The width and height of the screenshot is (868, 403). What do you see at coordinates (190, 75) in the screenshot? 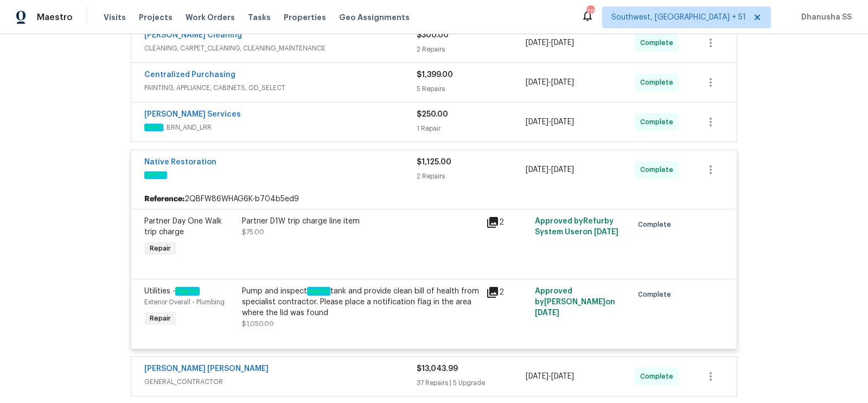
I see `a: Centralized Purchasing` at bounding box center [190, 75].